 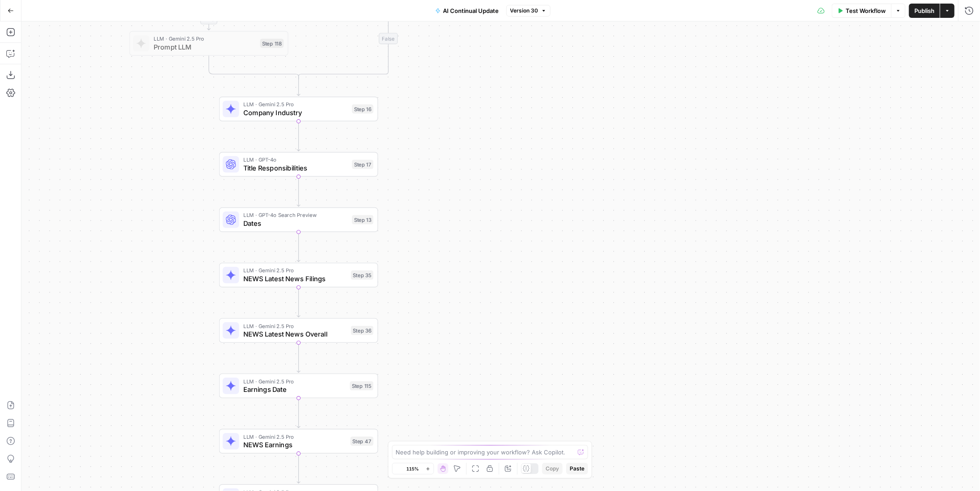 What do you see at coordinates (552, 468) in the screenshot?
I see `button: Copy` at bounding box center [552, 468].